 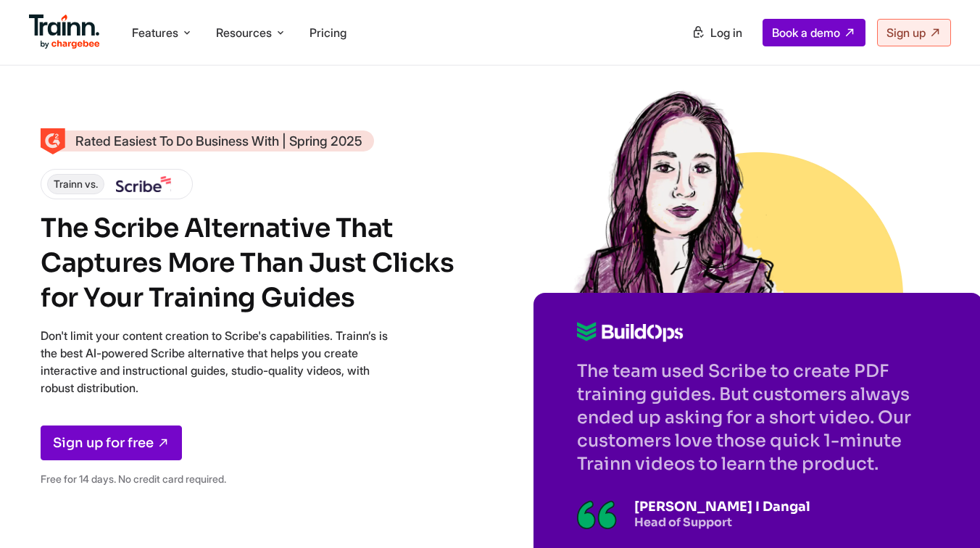 What do you see at coordinates (679, 192) in the screenshot?
I see `img: Sketch of Sabina Rana from Buildops | Scribe Alternative` at bounding box center [679, 192].